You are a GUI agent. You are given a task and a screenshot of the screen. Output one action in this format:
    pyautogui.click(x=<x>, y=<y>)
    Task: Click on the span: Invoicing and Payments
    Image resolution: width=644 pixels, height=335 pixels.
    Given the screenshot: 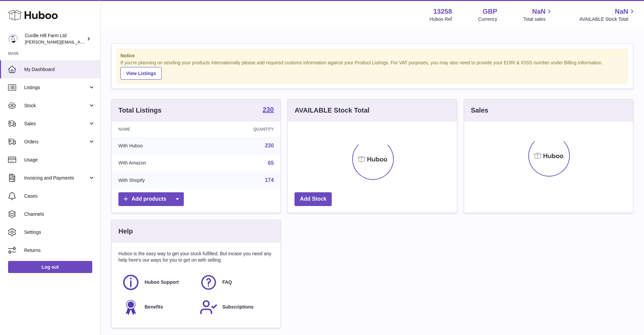 What is the action you would take?
    pyautogui.click(x=56, y=178)
    